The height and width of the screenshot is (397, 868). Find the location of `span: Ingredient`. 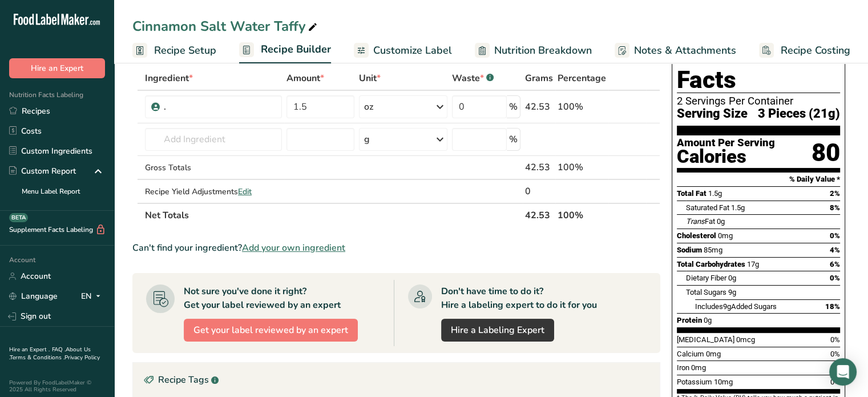

span: Ingredient is located at coordinates (168, 78).